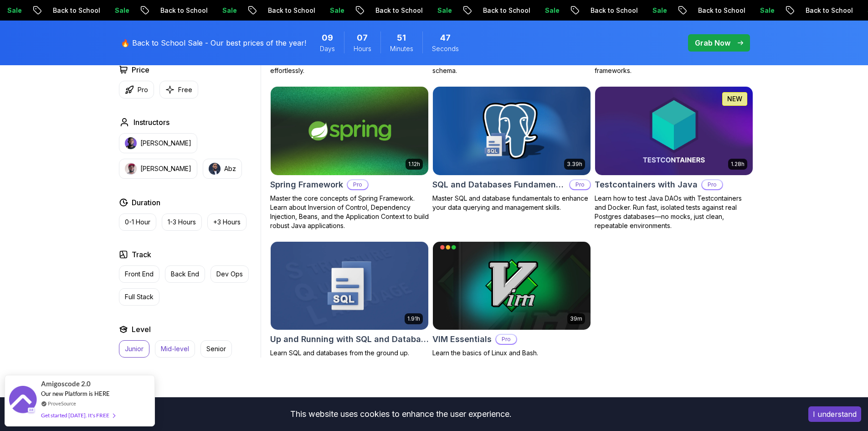  What do you see at coordinates (675, 212) in the screenshot?
I see `p: Learn how to test Java DAOs with Testcontainers and Docker. Run fast, isolated tests against real...` at bounding box center [675, 212].